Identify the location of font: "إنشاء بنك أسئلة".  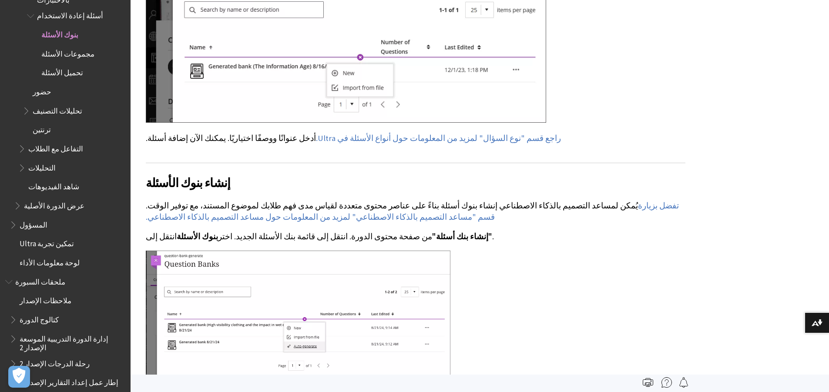
(462, 236).